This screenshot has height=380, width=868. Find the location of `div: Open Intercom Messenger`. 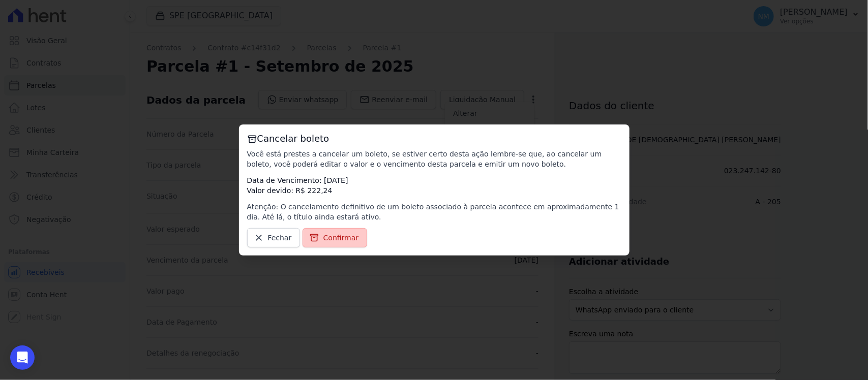

div: Open Intercom Messenger is located at coordinates (22, 358).